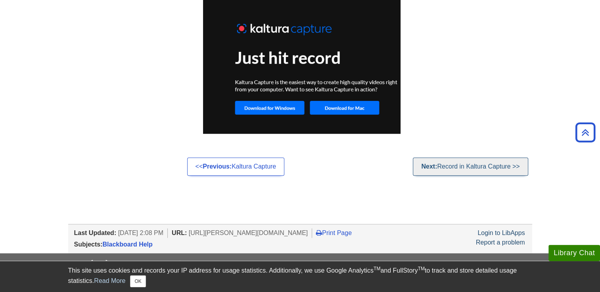  What do you see at coordinates (300, 277) in the screenshot?
I see `div: This site uses cookies and records your IP address for usage statistics. Additionally, we use Goo...` at bounding box center [300, 277].